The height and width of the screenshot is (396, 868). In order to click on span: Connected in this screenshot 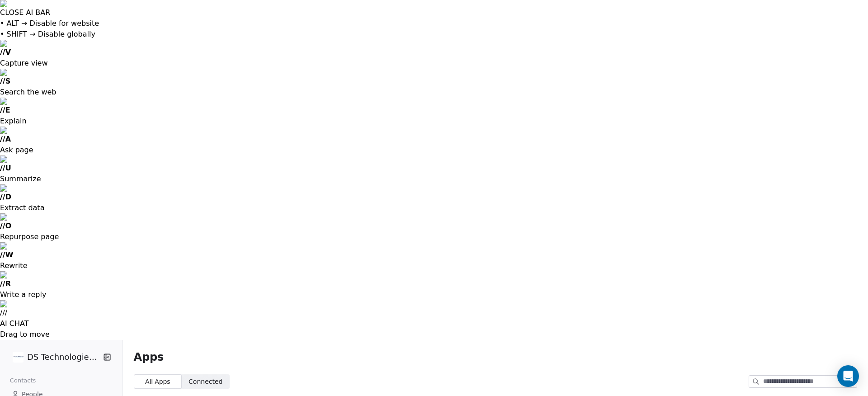, I will do `click(205, 382)`.